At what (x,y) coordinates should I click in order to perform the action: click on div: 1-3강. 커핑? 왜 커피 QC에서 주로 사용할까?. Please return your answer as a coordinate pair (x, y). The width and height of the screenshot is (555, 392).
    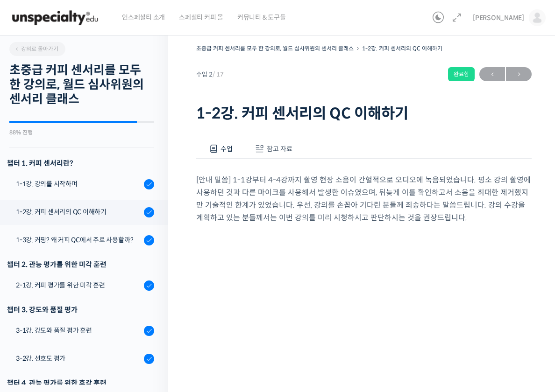
    Looking at the image, I should click on (78, 240).